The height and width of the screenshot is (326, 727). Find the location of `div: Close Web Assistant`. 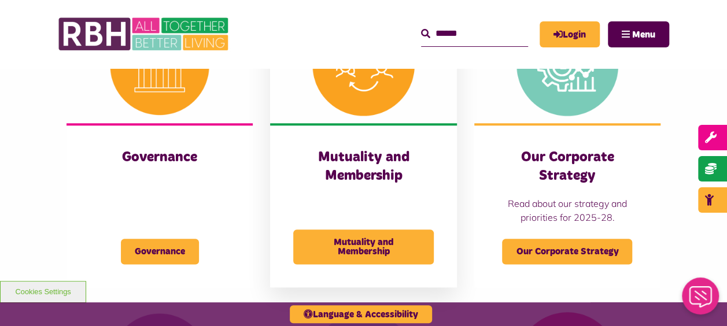

div: Close Web Assistant is located at coordinates (25, 22).